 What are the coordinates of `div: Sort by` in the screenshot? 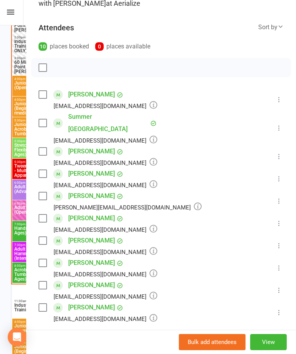 It's located at (271, 27).